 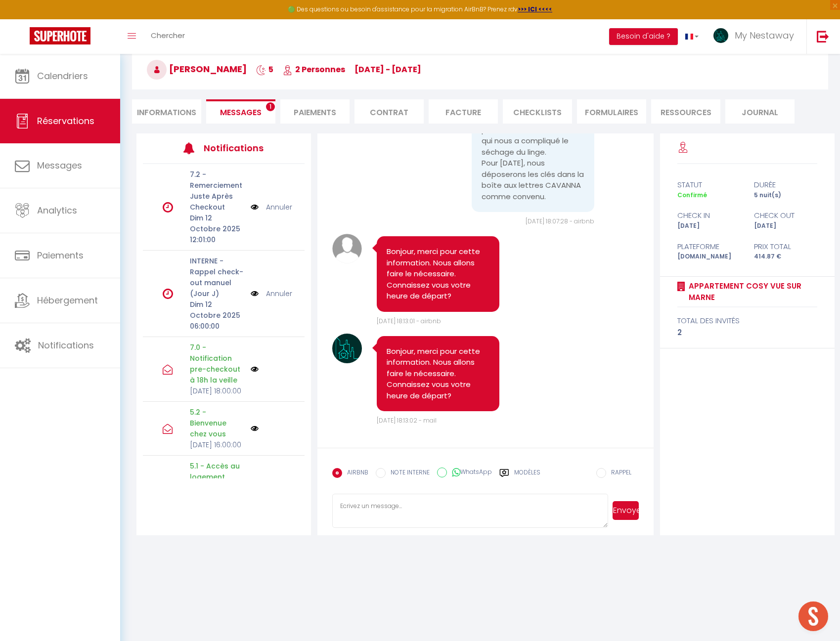 What do you see at coordinates (314, 69) in the screenshot?
I see `span: 2 Personnes` at bounding box center [314, 69].